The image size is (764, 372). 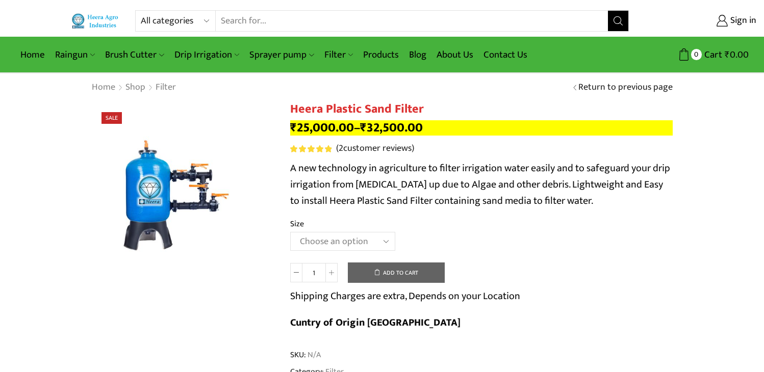 What do you see at coordinates (381, 55) in the screenshot?
I see `a: Products` at bounding box center [381, 55].